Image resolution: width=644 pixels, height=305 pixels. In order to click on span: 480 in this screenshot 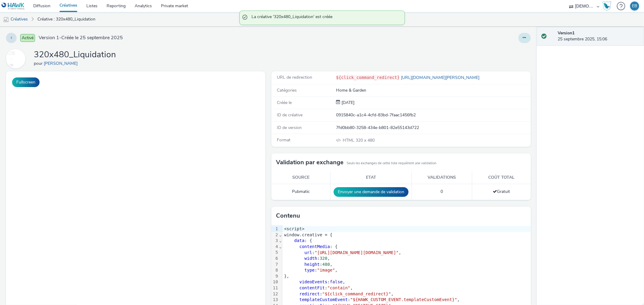, I will do `click(326, 265)`.